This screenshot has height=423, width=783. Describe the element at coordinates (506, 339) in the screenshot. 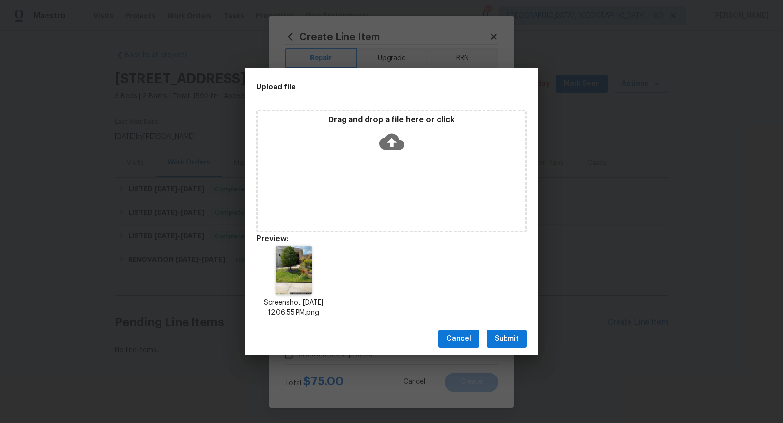

I see `span: Submit` at that location.